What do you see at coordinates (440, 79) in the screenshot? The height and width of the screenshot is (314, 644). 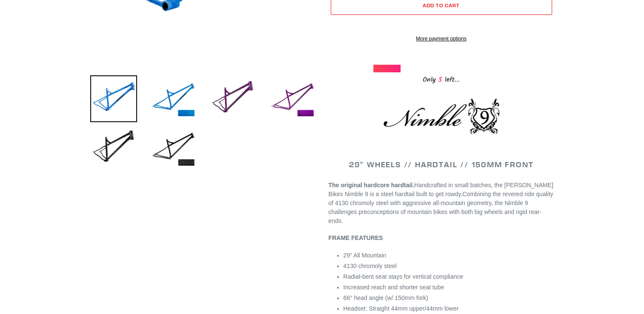 I see `span: 5` at bounding box center [440, 79].